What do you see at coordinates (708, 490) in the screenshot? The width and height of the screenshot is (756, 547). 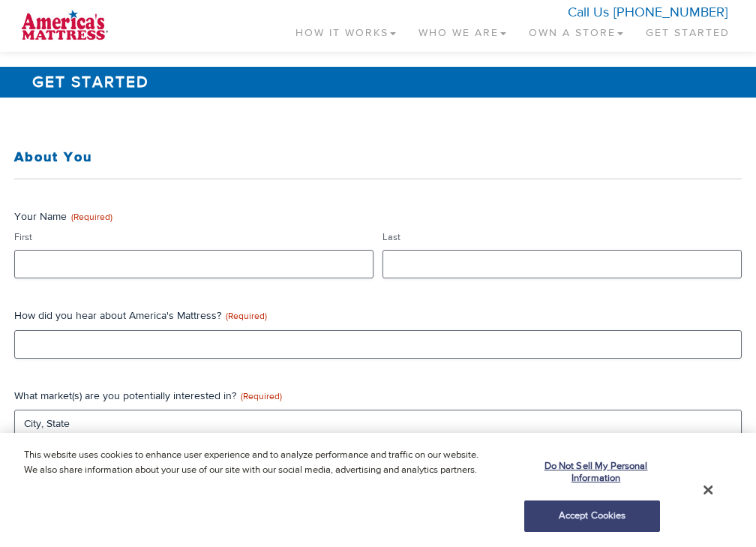 I see `button: Close` at bounding box center [708, 490].